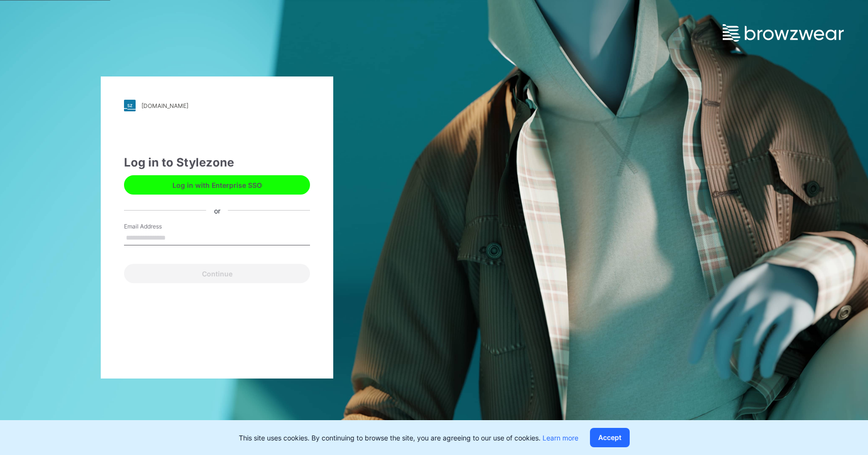 The image size is (868, 455). I want to click on button: Log in with Enterprise SSO, so click(217, 185).